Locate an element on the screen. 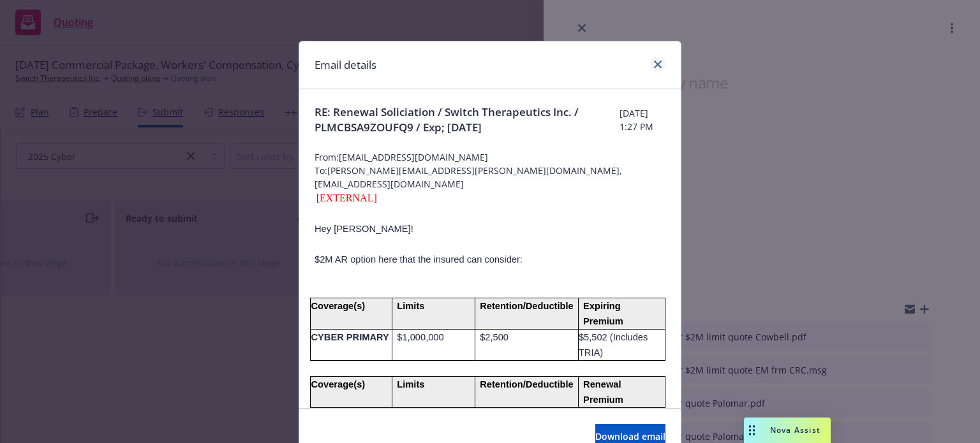  span: $5,502 (Includes TRIA) is located at coordinates (613, 345).